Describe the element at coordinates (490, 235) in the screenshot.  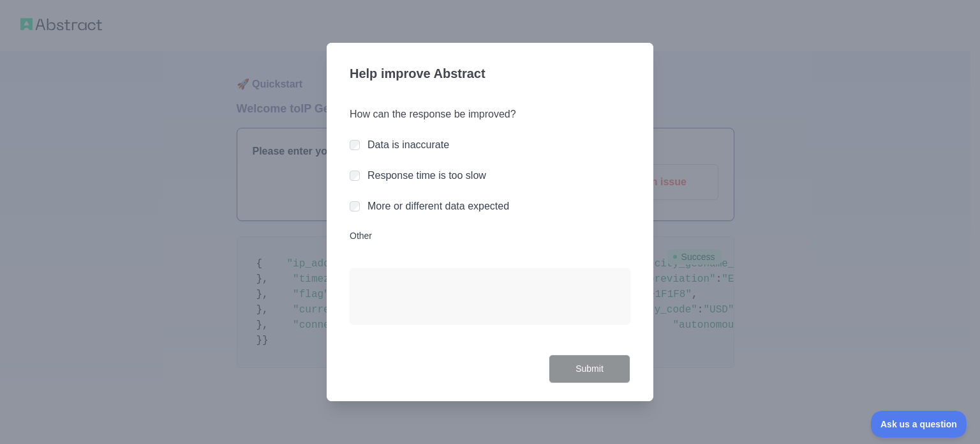
I see `label: Other` at that location.